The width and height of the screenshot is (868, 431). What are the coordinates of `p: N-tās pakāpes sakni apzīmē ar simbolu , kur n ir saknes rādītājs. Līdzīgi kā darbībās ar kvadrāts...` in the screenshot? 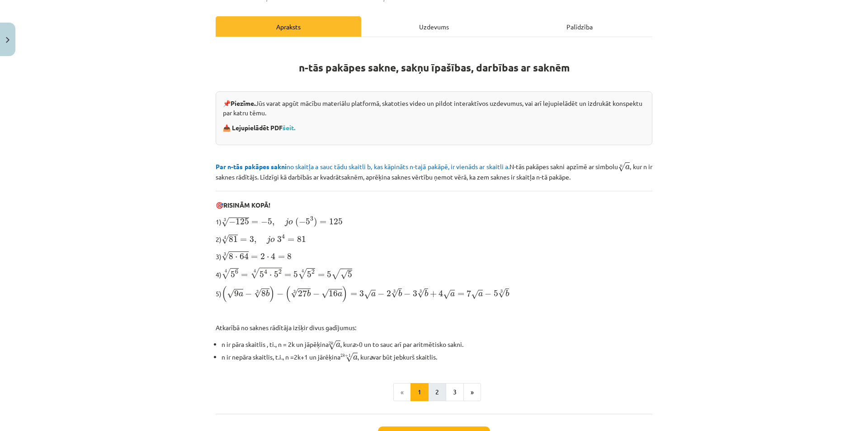 It's located at (434, 171).